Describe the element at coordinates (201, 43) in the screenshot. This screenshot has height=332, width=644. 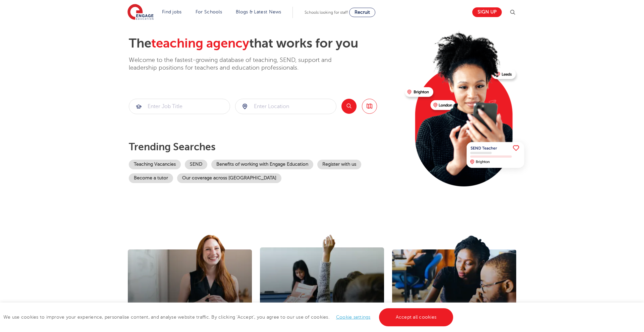
I see `span: teaching agency` at that location.